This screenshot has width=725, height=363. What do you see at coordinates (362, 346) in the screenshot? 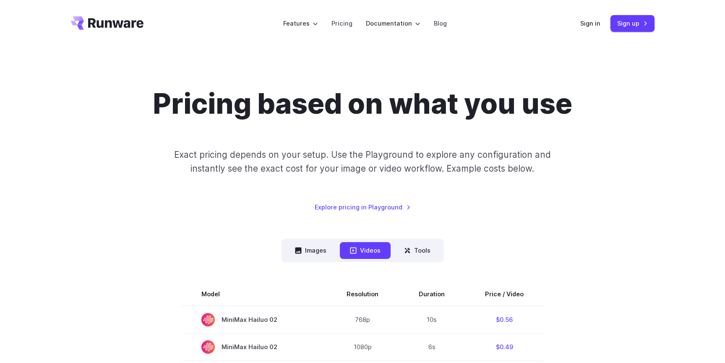
I see `td: 1080p` at bounding box center [362, 346].